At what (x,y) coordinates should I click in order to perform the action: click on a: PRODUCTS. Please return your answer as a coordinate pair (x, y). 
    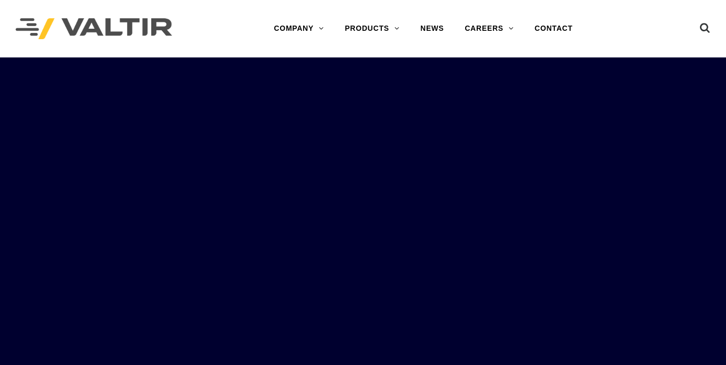
    Looking at the image, I should click on (372, 29).